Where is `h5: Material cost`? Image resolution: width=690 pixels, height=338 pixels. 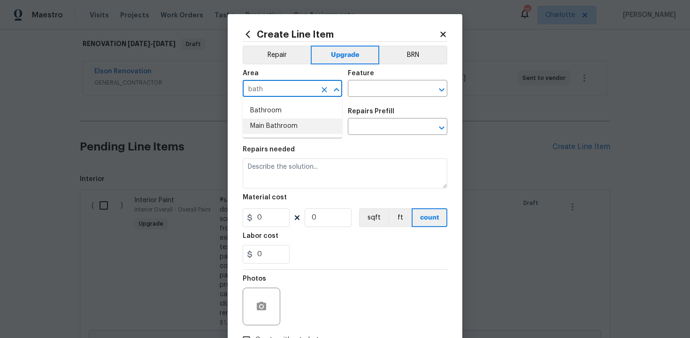 h5: Material cost is located at coordinates (265, 197).